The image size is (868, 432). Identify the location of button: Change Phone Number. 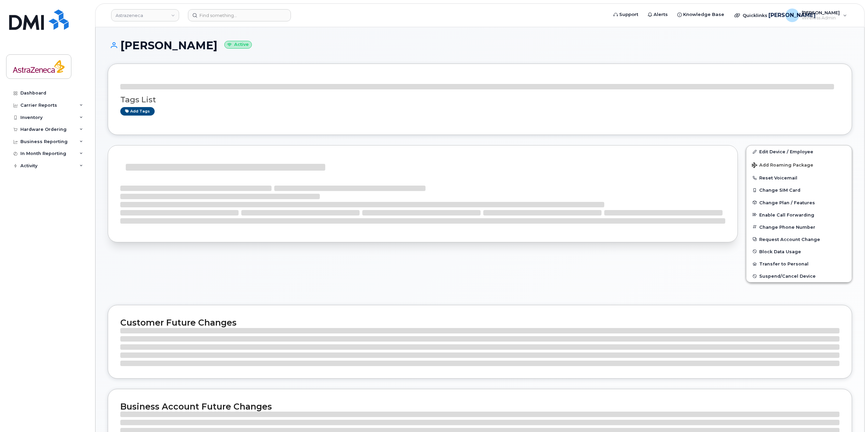
(799, 227).